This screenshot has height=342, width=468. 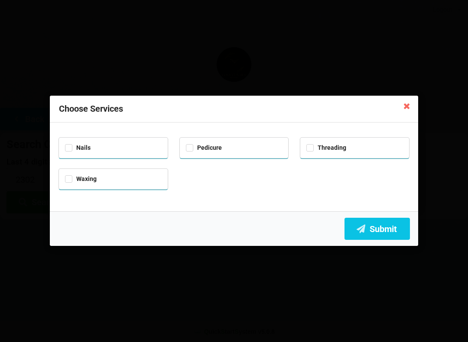 What do you see at coordinates (204, 148) in the screenshot?
I see `label: Pedicure` at bounding box center [204, 148].